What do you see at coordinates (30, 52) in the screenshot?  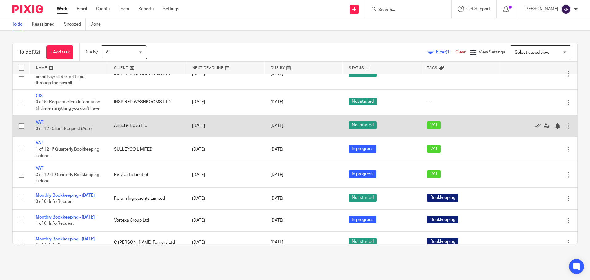 I see `h1: To do` at bounding box center [30, 52].